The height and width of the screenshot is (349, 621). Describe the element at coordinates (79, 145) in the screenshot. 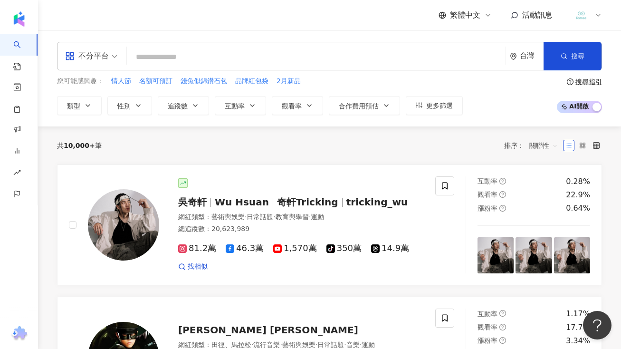

I see `div: 共 筆` at that location.